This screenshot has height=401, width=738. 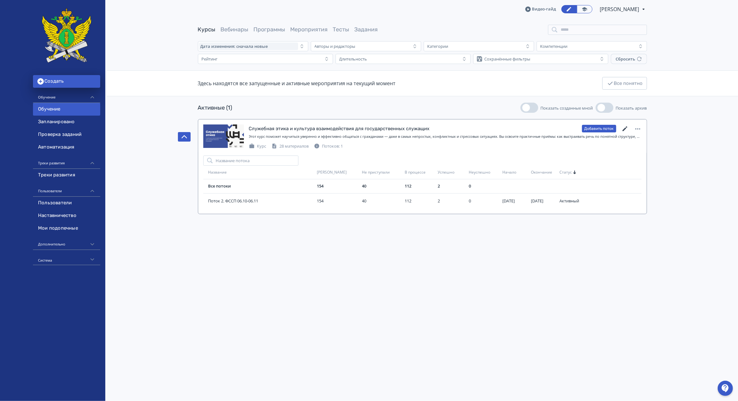 I want to click on a: Запланировано, so click(x=67, y=122).